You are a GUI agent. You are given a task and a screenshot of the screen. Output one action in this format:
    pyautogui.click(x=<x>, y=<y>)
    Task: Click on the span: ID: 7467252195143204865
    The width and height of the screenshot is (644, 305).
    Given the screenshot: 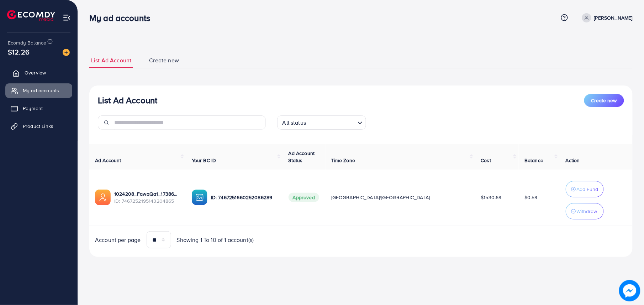 What is the action you would take?
    pyautogui.click(x=147, y=201)
    